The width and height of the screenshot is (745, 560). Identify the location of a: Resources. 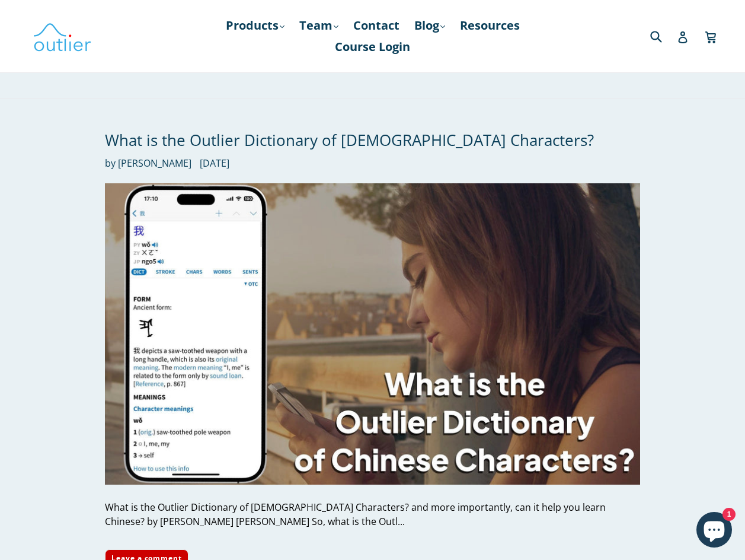
(490, 26).